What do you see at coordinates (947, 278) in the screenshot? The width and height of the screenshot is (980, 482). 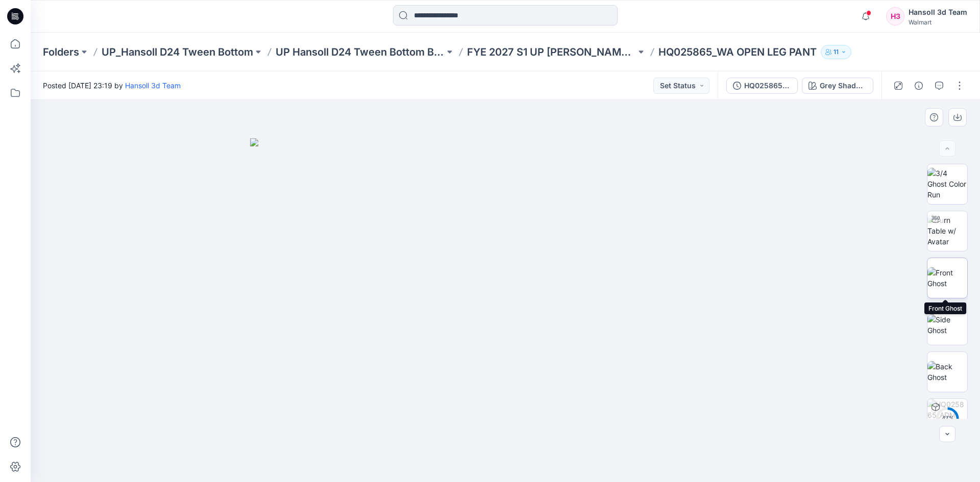 I see `img: Front Ghost` at bounding box center [947, 278].